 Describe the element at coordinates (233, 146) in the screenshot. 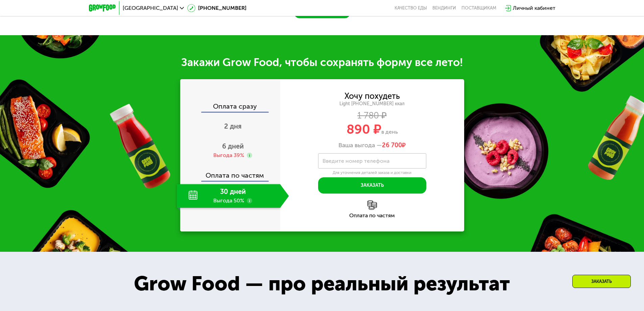

I see `span: 6 дней` at that location.